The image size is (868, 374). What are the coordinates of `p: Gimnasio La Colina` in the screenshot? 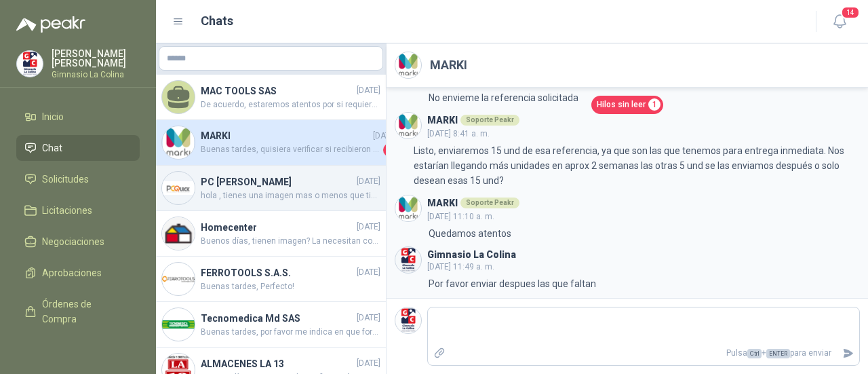 It's located at (95, 75).